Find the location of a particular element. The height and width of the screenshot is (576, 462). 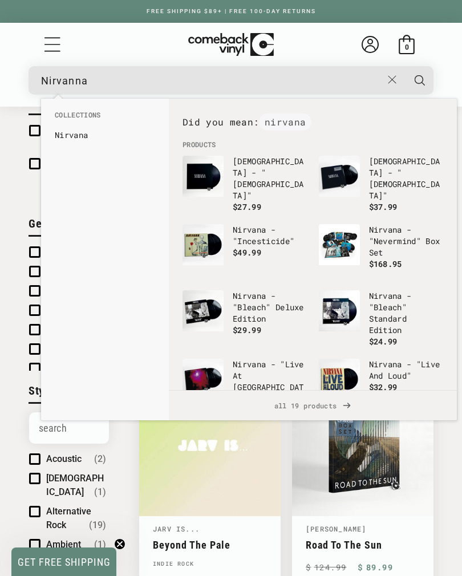

span: $32.99 is located at coordinates (383, 386).